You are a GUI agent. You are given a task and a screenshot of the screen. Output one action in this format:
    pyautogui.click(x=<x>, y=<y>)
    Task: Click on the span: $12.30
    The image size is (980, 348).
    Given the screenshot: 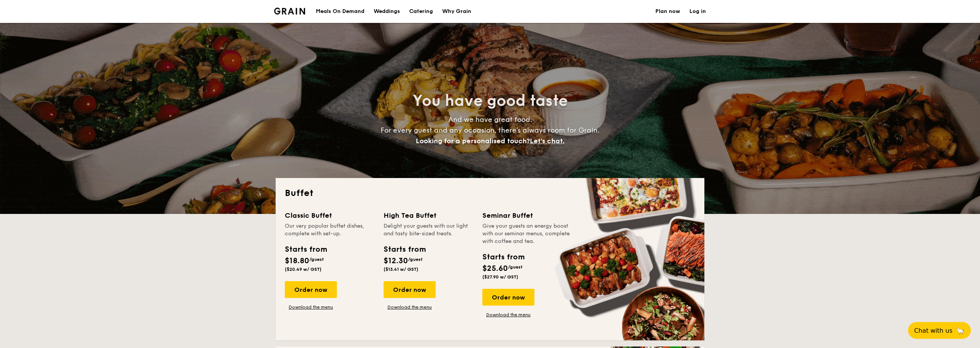 What is the action you would take?
    pyautogui.click(x=396, y=261)
    